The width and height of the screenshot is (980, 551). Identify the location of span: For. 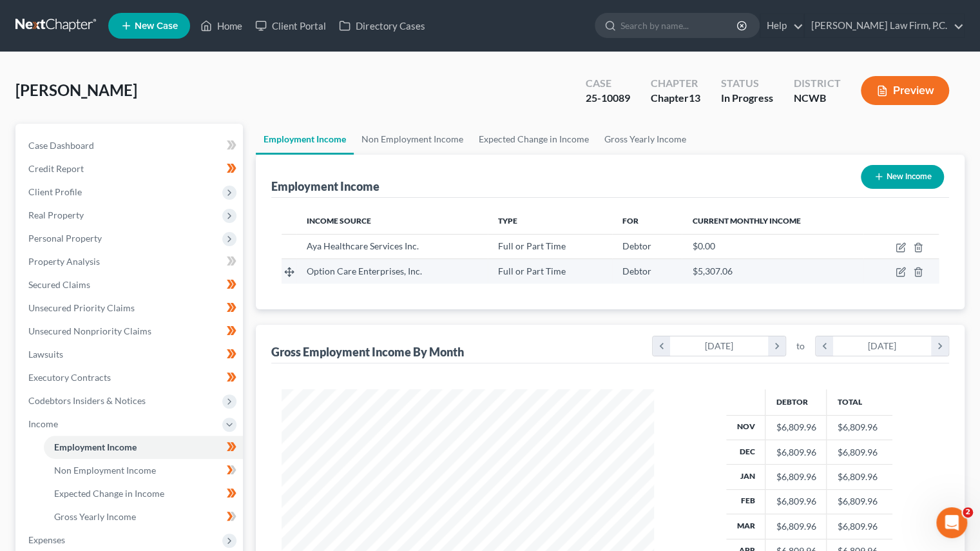
(630, 220).